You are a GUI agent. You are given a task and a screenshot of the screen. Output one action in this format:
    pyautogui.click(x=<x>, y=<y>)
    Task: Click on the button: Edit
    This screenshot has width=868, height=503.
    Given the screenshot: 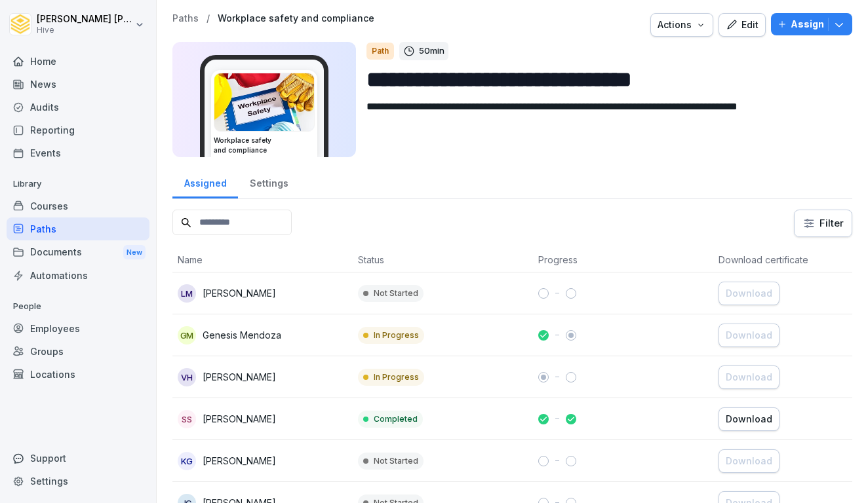 What is the action you would take?
    pyautogui.click(x=742, y=25)
    